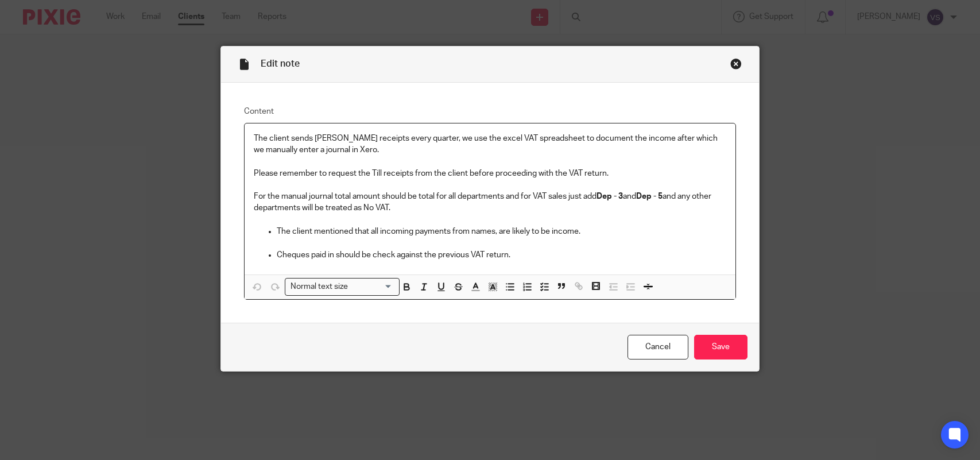 This screenshot has width=980, height=460. I want to click on p: Please remember to request the Till receipts from the client before proceeding with the VAT return., so click(490, 174).